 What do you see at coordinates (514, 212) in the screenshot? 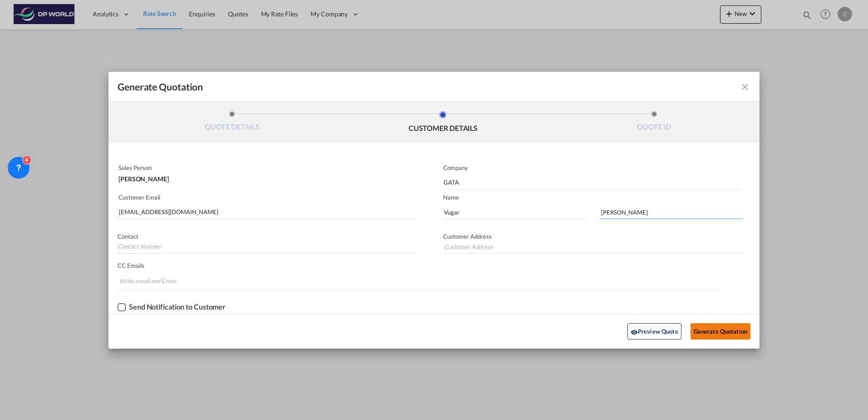
I see `input: First Name` at bounding box center [514, 212].